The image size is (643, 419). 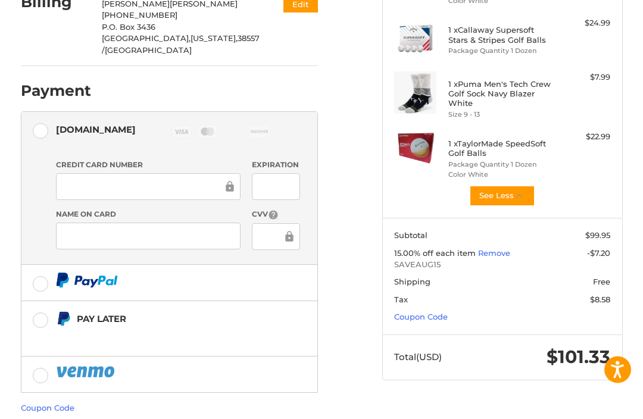 What do you see at coordinates (500, 115) in the screenshot?
I see `li: Size 9 - 13` at bounding box center [500, 115].